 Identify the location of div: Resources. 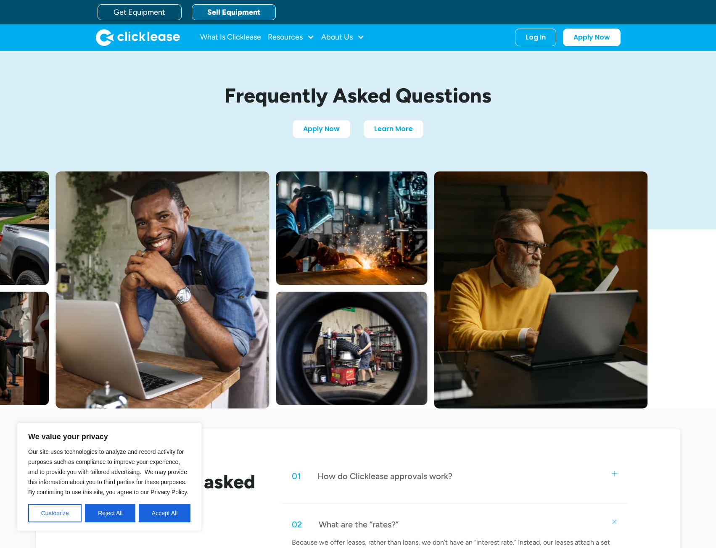
(291, 37).